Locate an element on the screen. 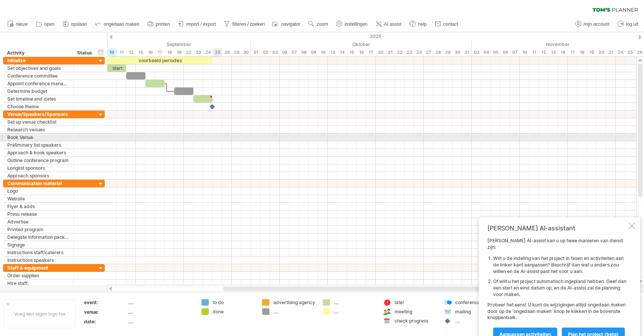 The height and width of the screenshot is (336, 644). span: AI assist is located at coordinates (393, 24).